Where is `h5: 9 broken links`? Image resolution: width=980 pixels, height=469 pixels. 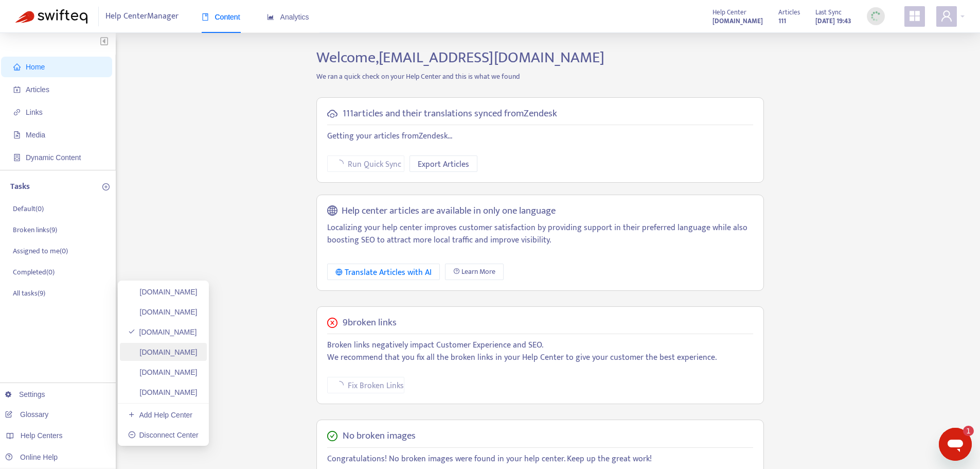 h5: 9 broken links is located at coordinates (369, 323).